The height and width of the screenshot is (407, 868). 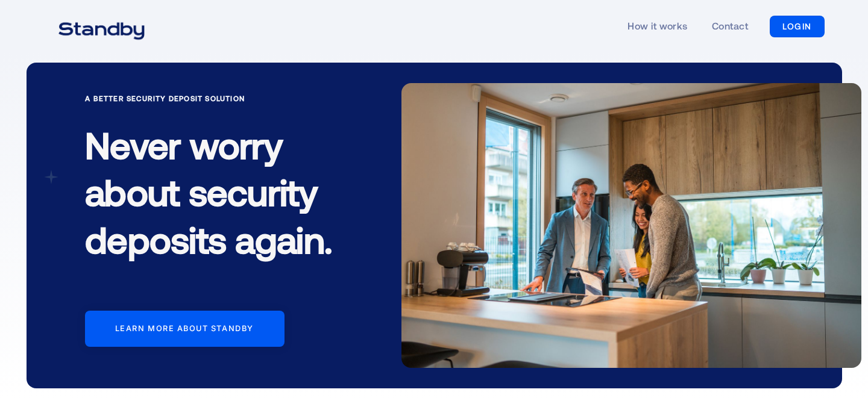 What do you see at coordinates (233, 197) in the screenshot?
I see `h1: Never worry about security deposits again.` at bounding box center [233, 197].